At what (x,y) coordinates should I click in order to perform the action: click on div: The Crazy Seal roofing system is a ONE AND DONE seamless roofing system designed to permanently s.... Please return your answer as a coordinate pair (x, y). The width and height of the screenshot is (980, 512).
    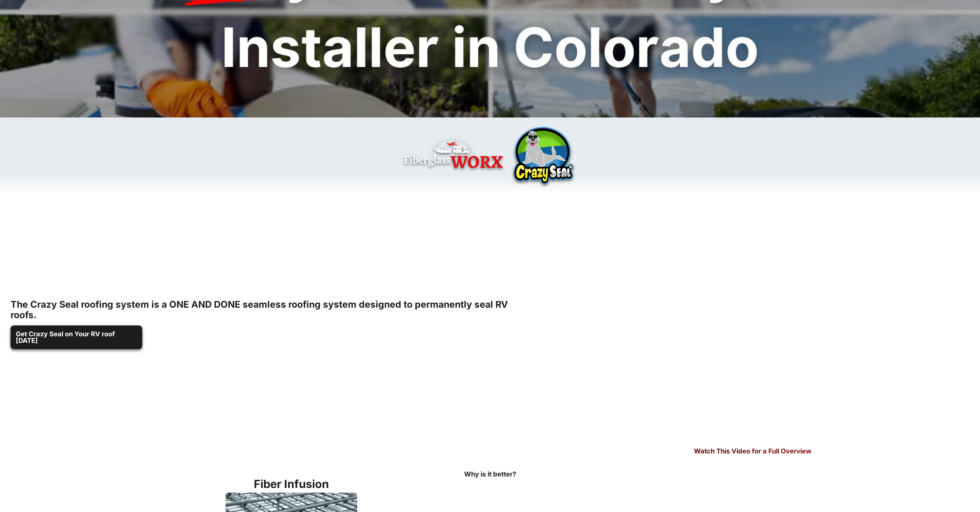
    Looking at the image, I should click on (270, 310).